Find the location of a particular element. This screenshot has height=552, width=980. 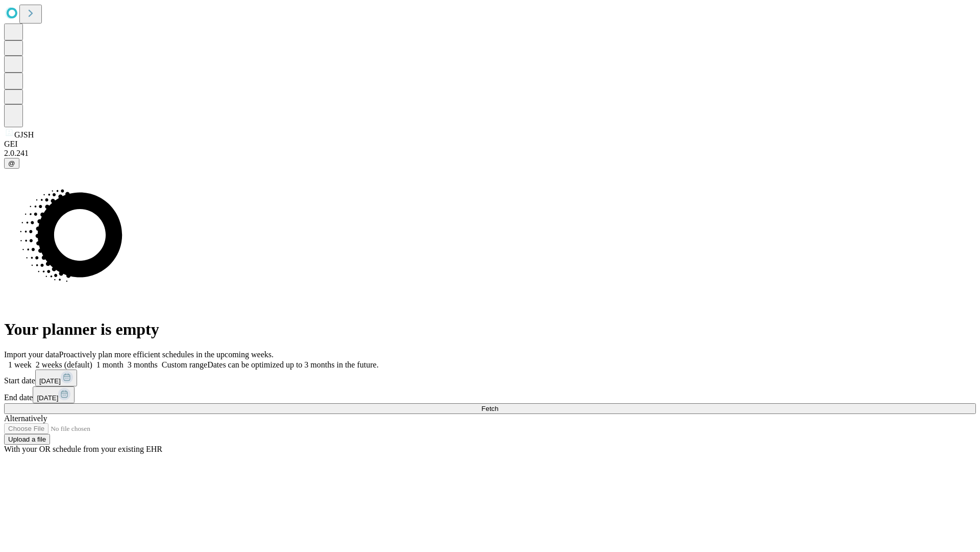

span: 1 month is located at coordinates (110, 364).